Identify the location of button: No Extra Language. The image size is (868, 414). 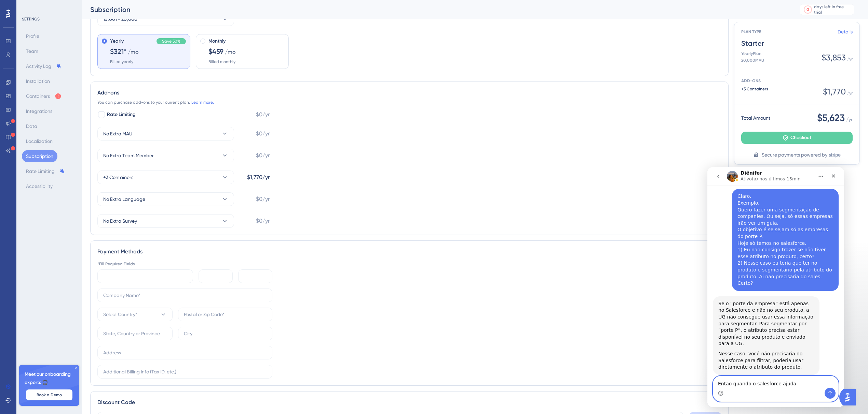
(165, 199).